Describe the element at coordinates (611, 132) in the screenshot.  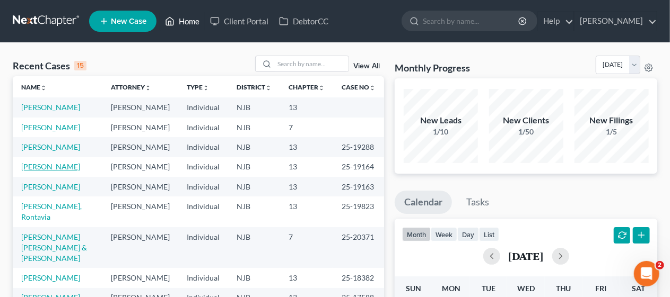
I see `div: 1/5` at that location.